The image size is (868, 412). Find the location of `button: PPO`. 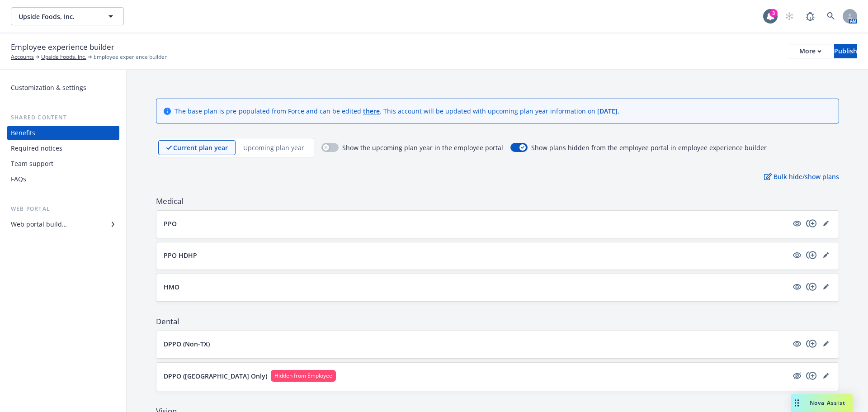

button: PPO is located at coordinates (476, 223).